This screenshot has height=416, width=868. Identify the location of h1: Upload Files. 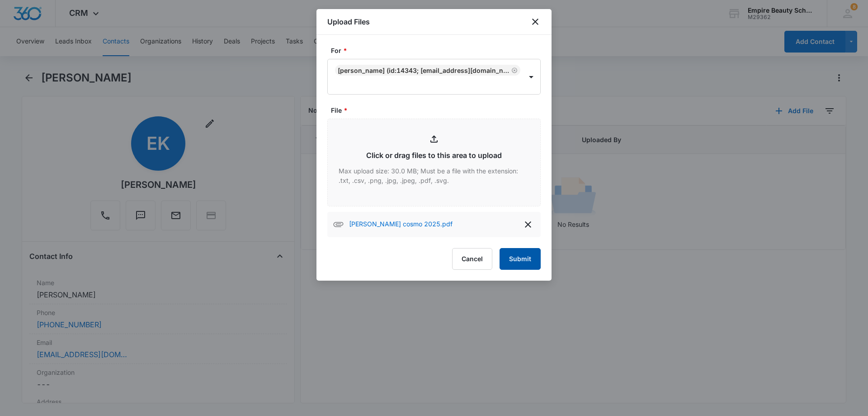
(349, 22).